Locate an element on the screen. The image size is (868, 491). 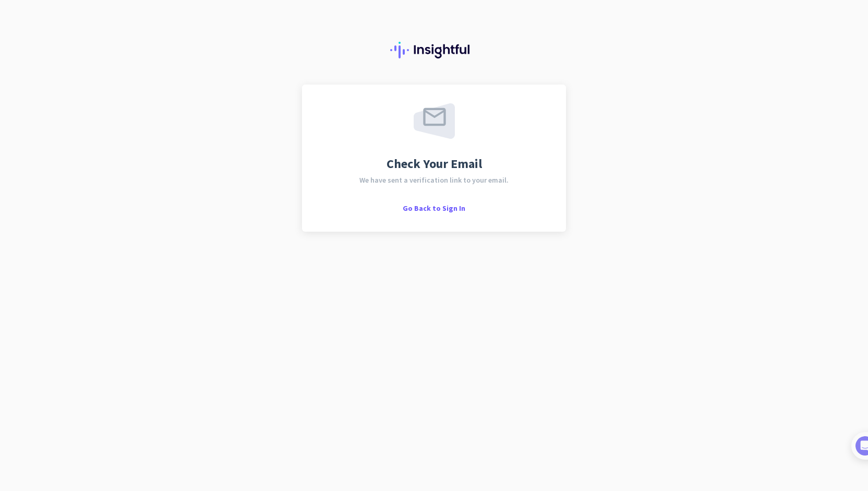
span: Go Back to Sign In is located at coordinates (434, 209).